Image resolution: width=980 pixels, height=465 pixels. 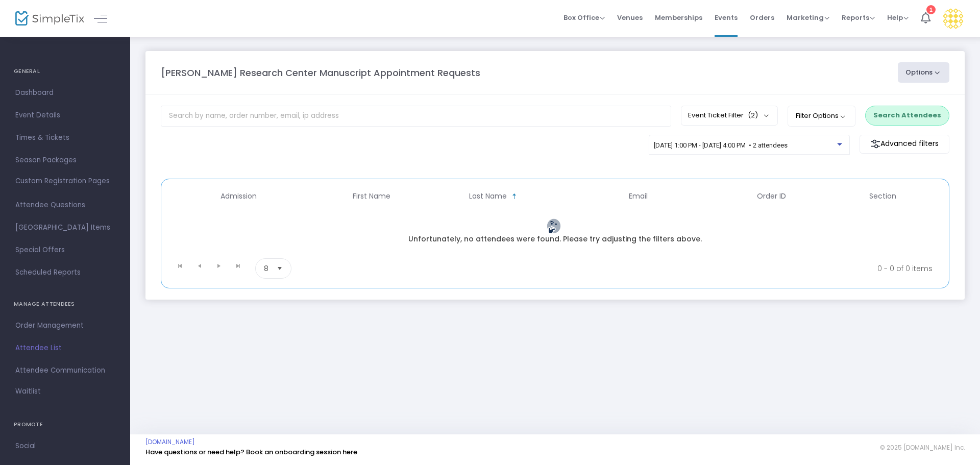 What do you see at coordinates (64, 250) in the screenshot?
I see `span: Special Offers` at bounding box center [64, 250].